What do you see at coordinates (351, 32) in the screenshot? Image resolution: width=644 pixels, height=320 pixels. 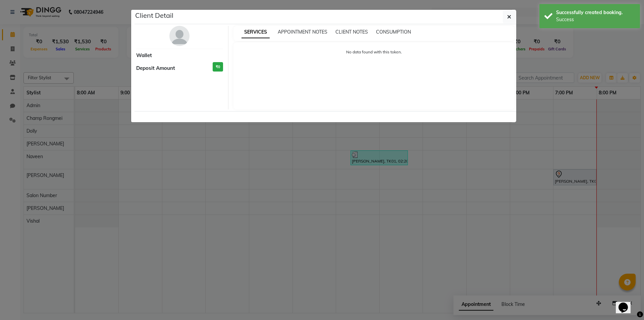 I see `span: CLIENT NOTES` at bounding box center [351, 32].